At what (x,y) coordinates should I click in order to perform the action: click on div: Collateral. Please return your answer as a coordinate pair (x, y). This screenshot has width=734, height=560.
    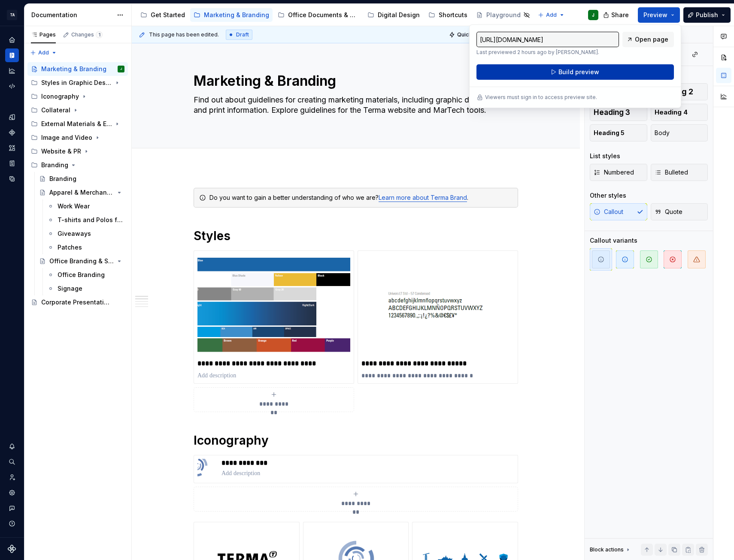
    Looking at the image, I should click on (78, 110).